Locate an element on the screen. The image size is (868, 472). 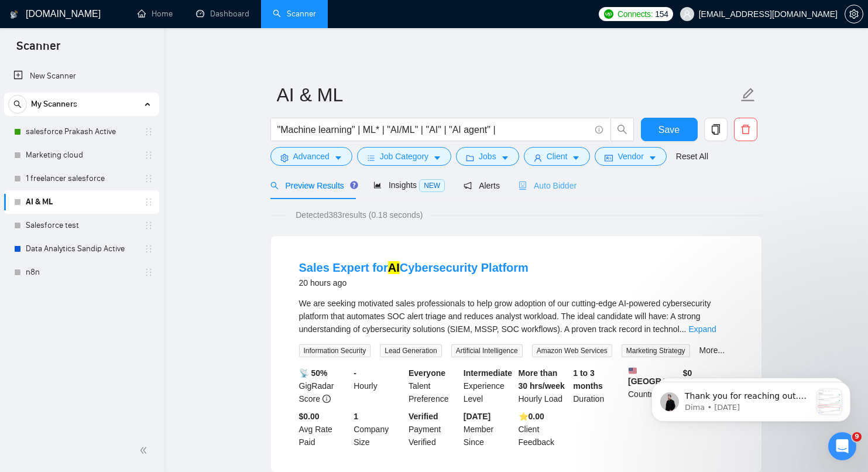
span: copy is located at coordinates (716, 130).